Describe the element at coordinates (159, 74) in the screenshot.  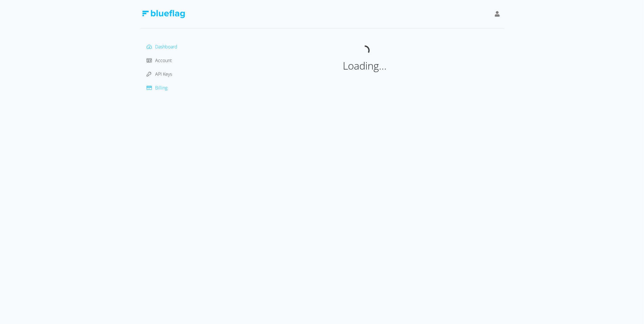
I see `a: API Keys` at that location.